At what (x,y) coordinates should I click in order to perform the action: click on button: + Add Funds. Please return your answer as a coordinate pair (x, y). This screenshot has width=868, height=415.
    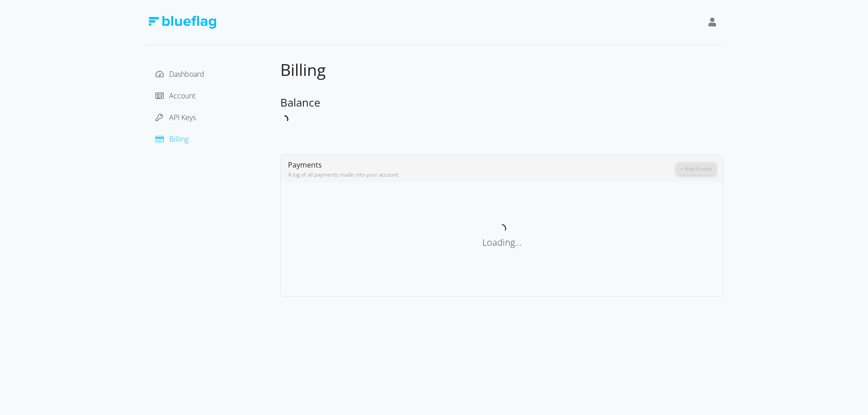
    Looking at the image, I should click on (696, 169).